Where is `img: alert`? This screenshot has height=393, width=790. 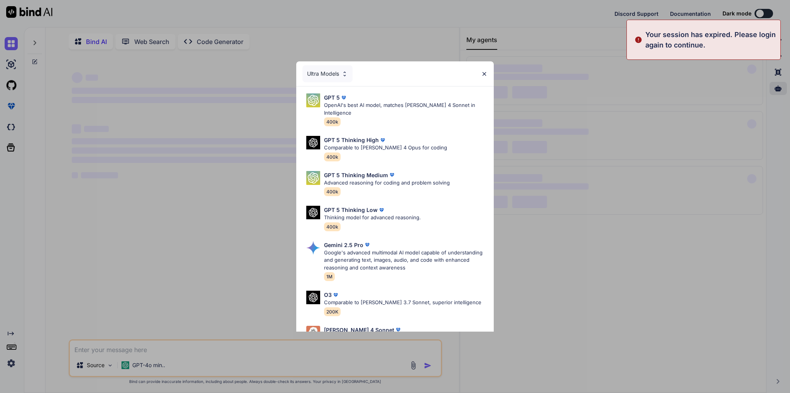
img: alert is located at coordinates (638, 40).